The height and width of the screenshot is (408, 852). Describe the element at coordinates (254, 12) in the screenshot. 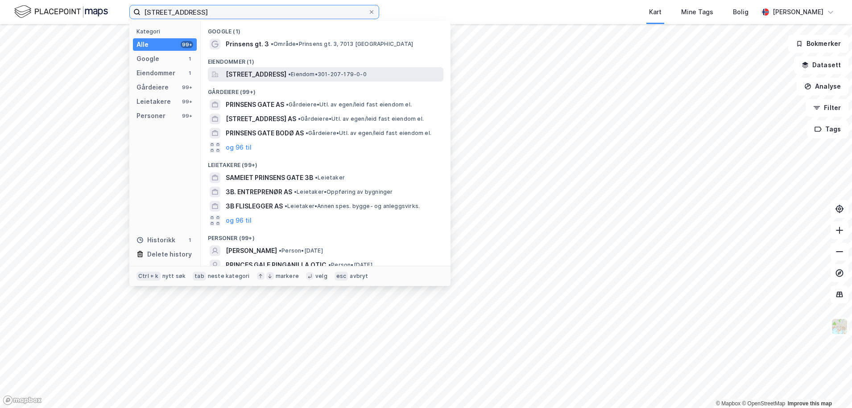

I see `input: Søk på adresse, matrikkel, gårdeiere, leietakere eller personer` at that location.